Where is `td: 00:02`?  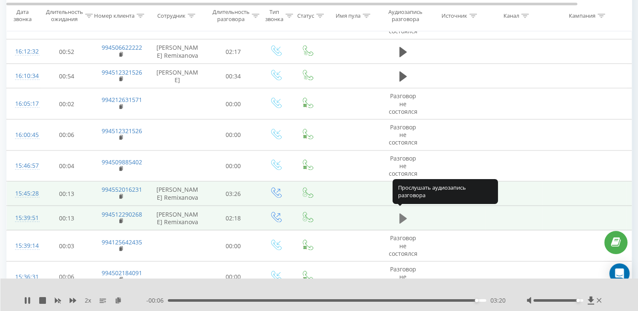
td: 00:02 is located at coordinates (67, 104).